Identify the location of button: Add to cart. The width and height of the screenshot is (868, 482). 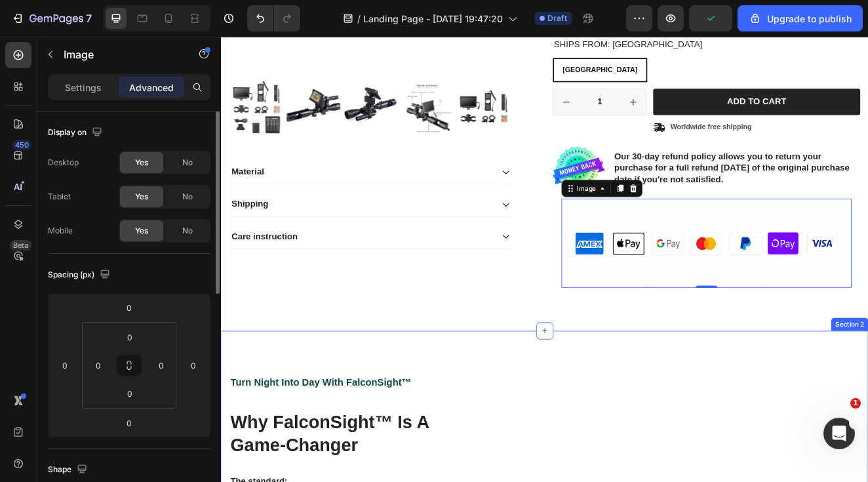
(651, 79).